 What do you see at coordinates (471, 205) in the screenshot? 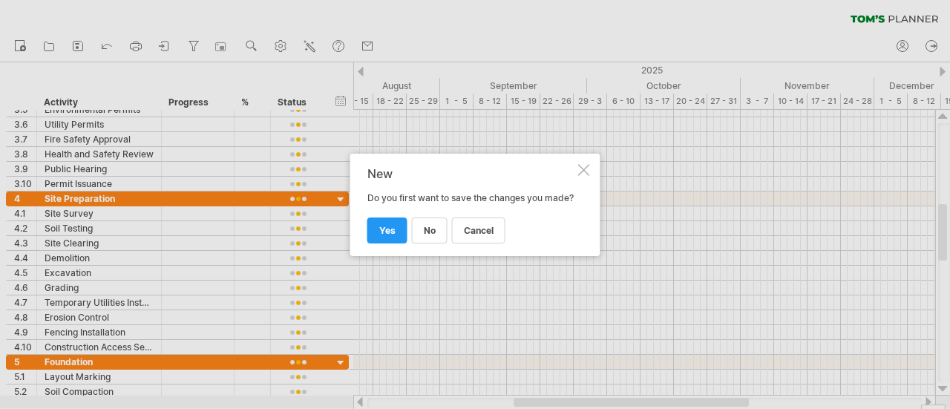
I see `div: Do you first want to save the changes you made?` at bounding box center [471, 205].